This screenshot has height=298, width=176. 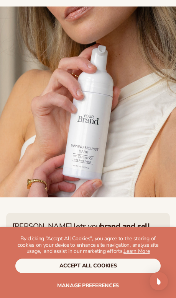 What do you see at coordinates (88, 245) in the screenshot?
I see `p: By clicking "Accept All Cookies", you agree to the storing of cookies on your device to enhance s...` at bounding box center [88, 245].